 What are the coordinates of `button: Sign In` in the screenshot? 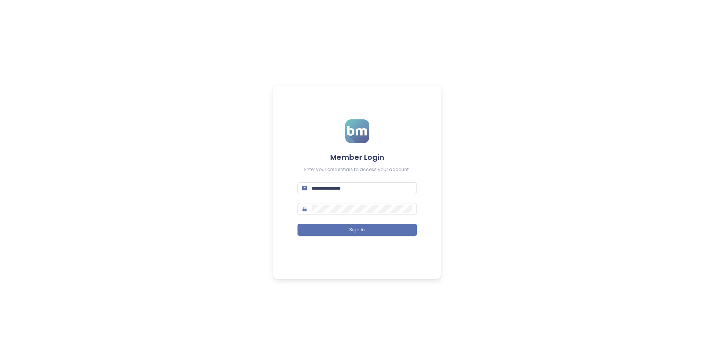 It's located at (357, 230).